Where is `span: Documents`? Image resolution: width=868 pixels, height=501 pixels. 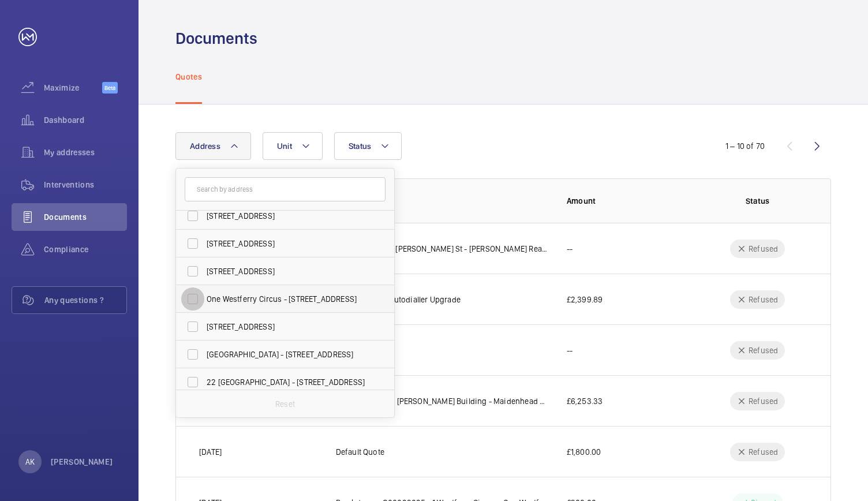 span: Documents is located at coordinates (85, 217).